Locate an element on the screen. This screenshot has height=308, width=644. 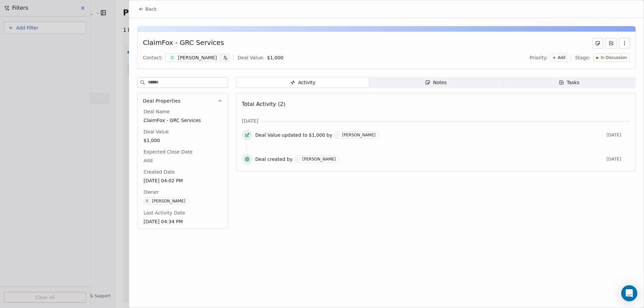
span: C is located at coordinates (173, 57).